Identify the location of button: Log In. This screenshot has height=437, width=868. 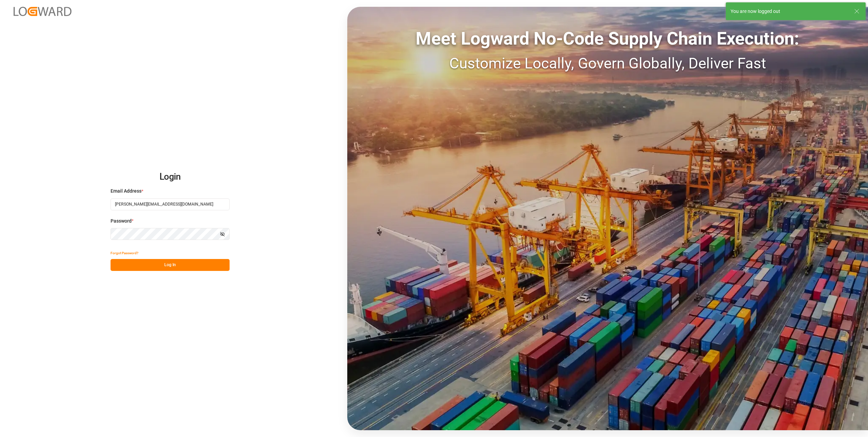
(170, 265).